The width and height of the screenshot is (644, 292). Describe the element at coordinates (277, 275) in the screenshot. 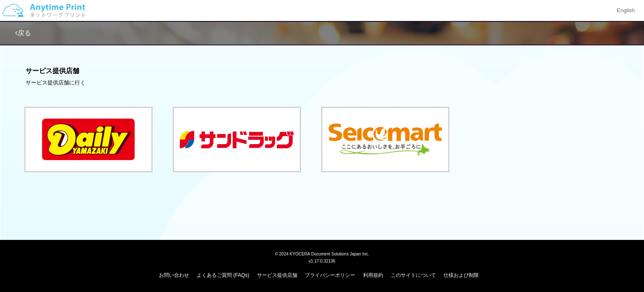

I see `a: サービス提供店舗` at that location.